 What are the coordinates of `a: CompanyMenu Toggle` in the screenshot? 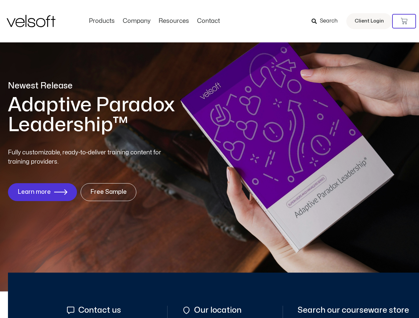 It's located at (137, 21).